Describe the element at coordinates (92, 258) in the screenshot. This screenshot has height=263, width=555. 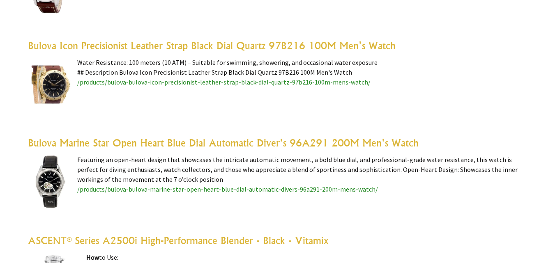
I see `highlight: How` at that location.